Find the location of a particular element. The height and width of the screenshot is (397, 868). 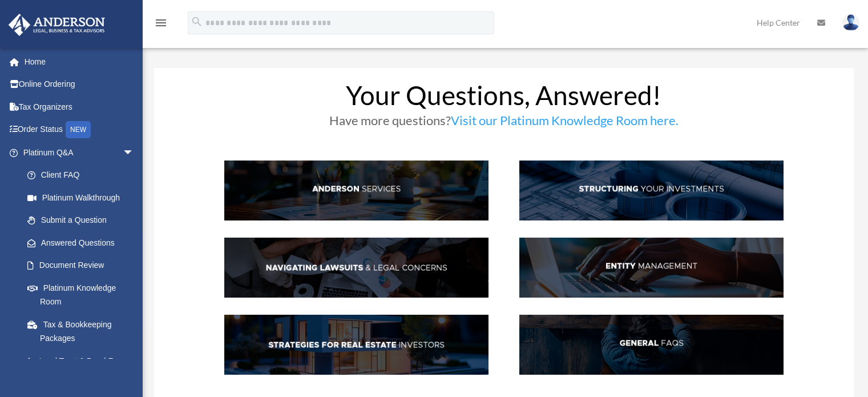

a: Answered Questions is located at coordinates (84, 243).